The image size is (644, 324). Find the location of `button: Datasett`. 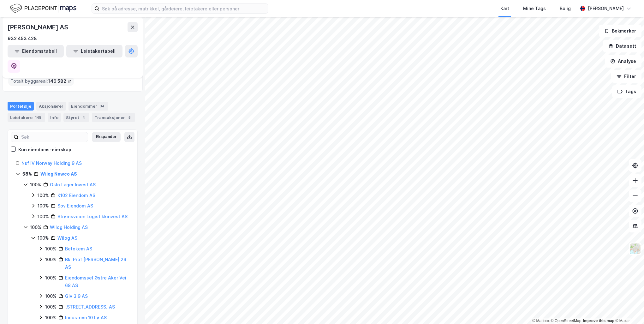

button: Datasett is located at coordinates (622, 46).